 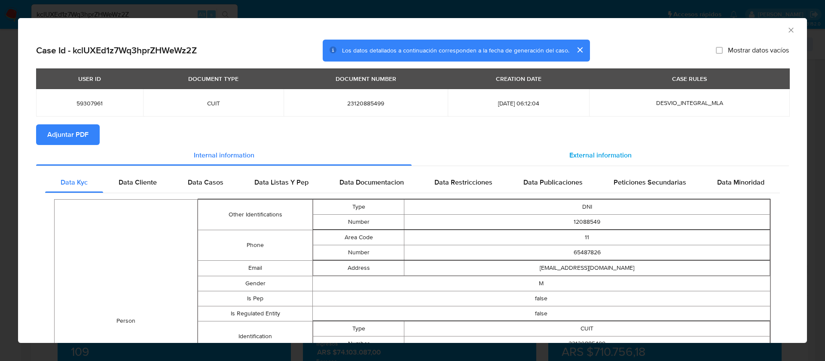 What do you see at coordinates (358, 267) in the screenshot?
I see `td: Address` at bounding box center [358, 267].